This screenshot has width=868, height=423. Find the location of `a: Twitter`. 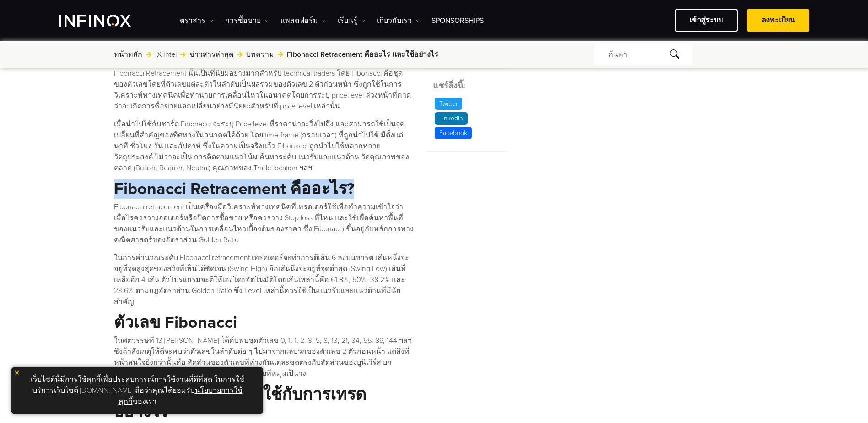

a: Twitter is located at coordinates (449, 103).